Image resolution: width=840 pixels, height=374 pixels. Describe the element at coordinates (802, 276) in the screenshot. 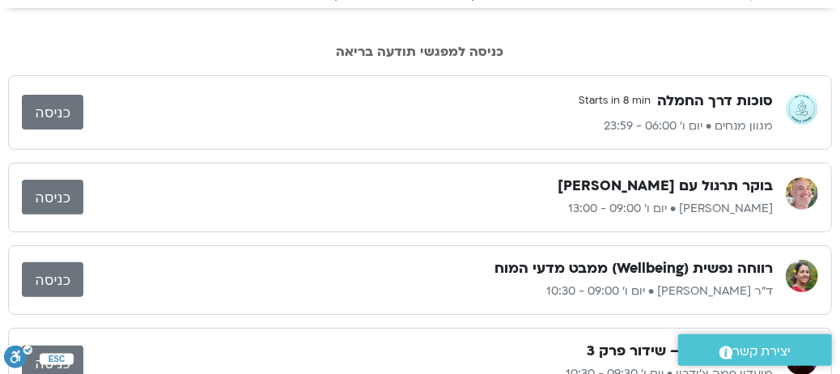

I see `img: ד"ר נועה אלבלדה` at that location.